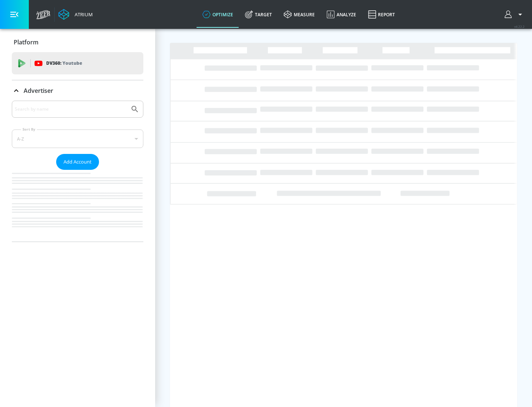 The height and width of the screenshot is (407, 532). What do you see at coordinates (381, 14) in the screenshot?
I see `a: Report` at bounding box center [381, 14].